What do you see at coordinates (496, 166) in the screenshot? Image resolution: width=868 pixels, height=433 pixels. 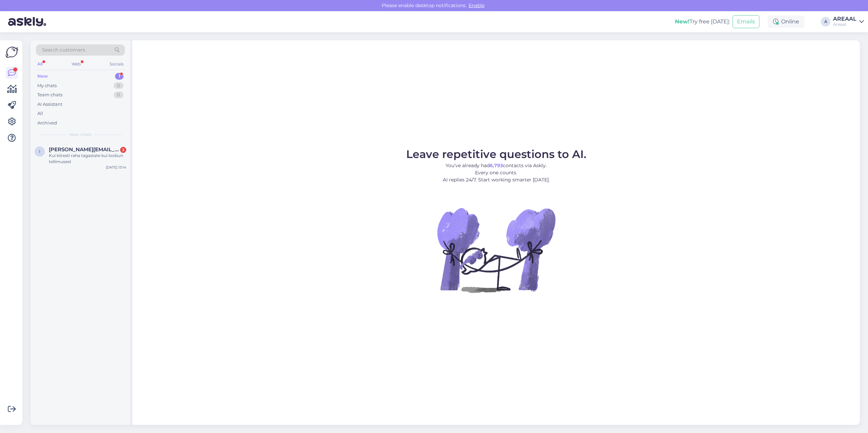 I see `b: 6,793` at bounding box center [496, 166].